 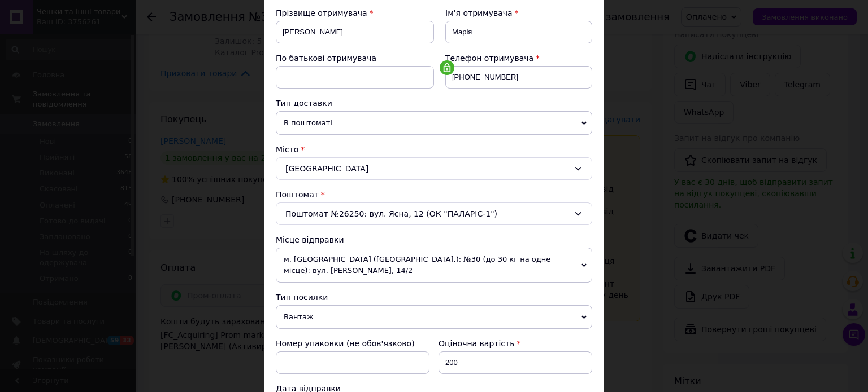 What do you see at coordinates (434, 214) in the screenshot?
I see `div: Поштомат №26250: вул. Ясна, 12 (ОК "ПАЛАРІС-1")` at bounding box center [434, 214].